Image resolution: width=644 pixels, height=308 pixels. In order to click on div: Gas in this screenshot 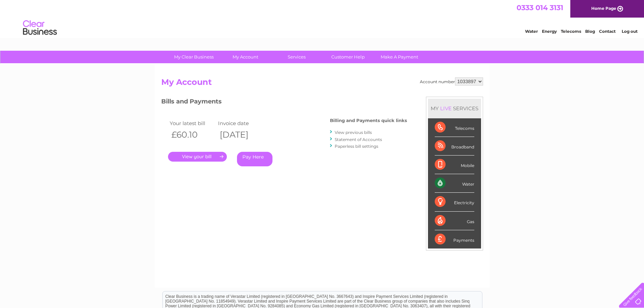, I will do `click(454, 221)`.